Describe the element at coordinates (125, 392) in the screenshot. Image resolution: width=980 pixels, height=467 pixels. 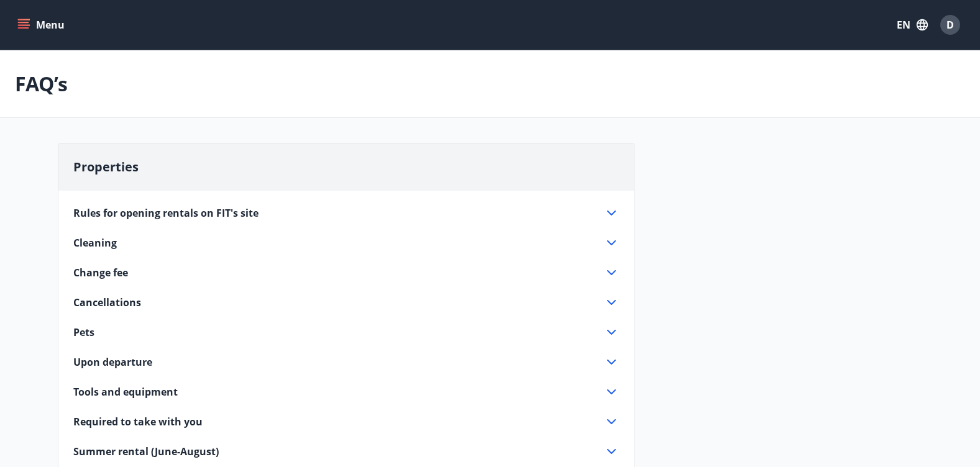
I see `span: Tools and equipment` at that location.